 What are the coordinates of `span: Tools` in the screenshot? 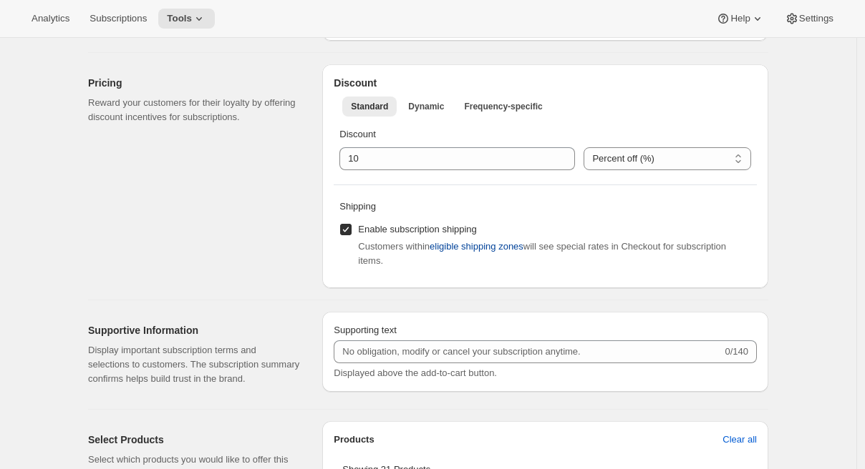 It's located at (179, 19).